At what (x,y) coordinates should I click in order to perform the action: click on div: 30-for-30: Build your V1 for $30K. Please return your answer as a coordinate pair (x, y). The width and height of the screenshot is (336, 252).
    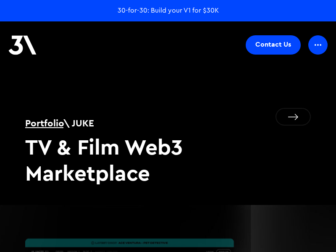
    Looking at the image, I should click on (168, 10).